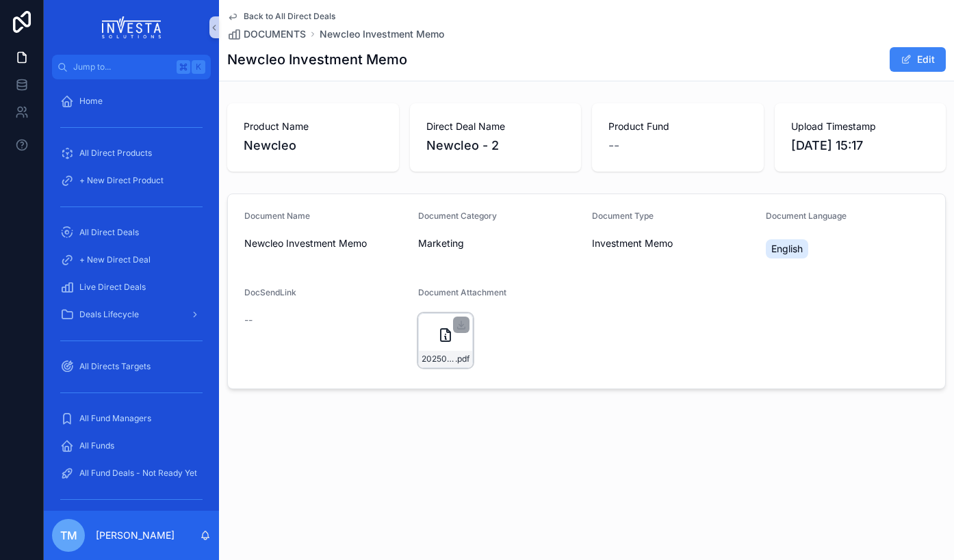  I want to click on a: + New Direct Product, so click(131, 181).